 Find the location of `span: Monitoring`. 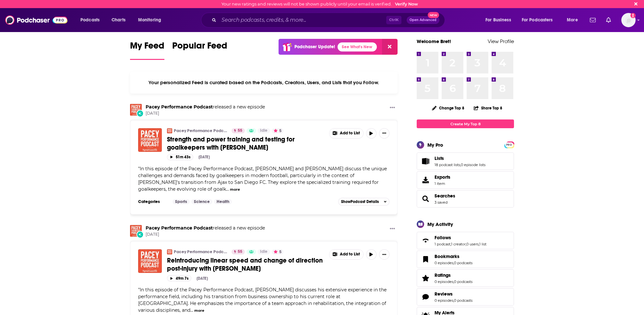

span: Monitoring is located at coordinates (150, 20).